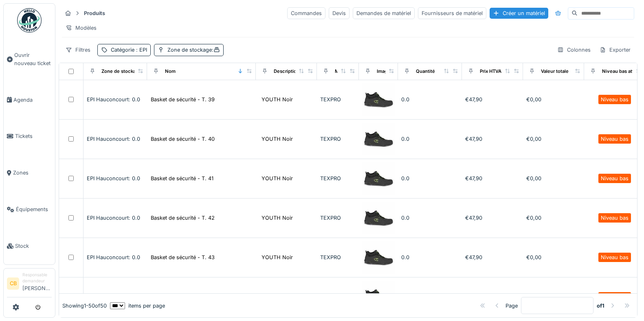 The height and width of the screenshot is (321, 644). Describe the element at coordinates (379, 139) in the screenshot. I see `img: Basket de sécurité - T. 40` at that location.